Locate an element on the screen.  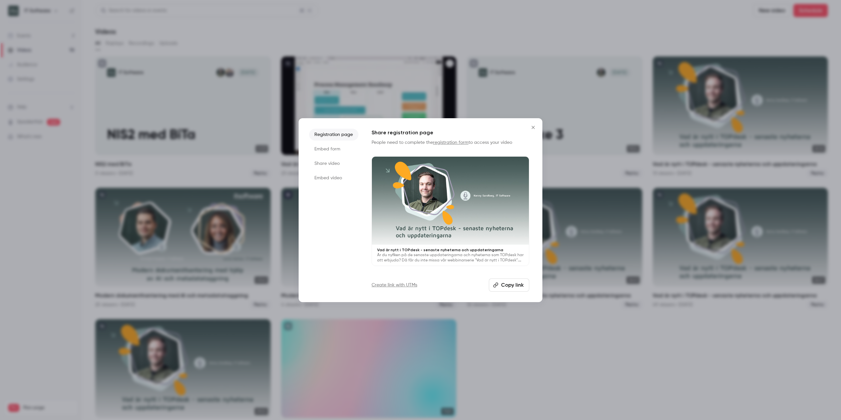
p: Är du nyfiken på de senaste uppdateringarna och nyheterna som TOPdesk har att erbjuda? Då får du ... is located at coordinates (450, 258).